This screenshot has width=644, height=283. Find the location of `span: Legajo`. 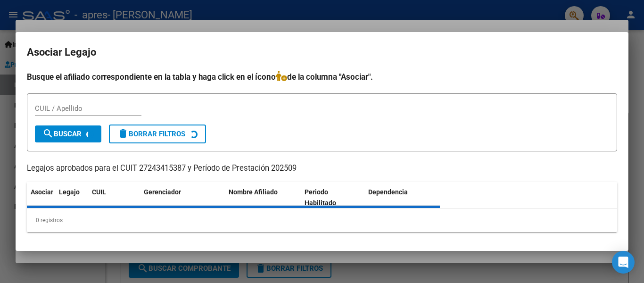

span: Legajo is located at coordinates (70, 192).